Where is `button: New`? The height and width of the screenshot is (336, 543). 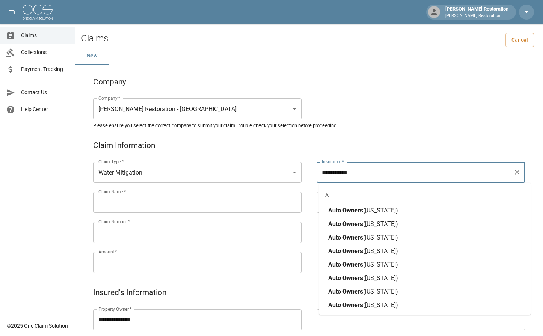
button: New is located at coordinates (92, 56).